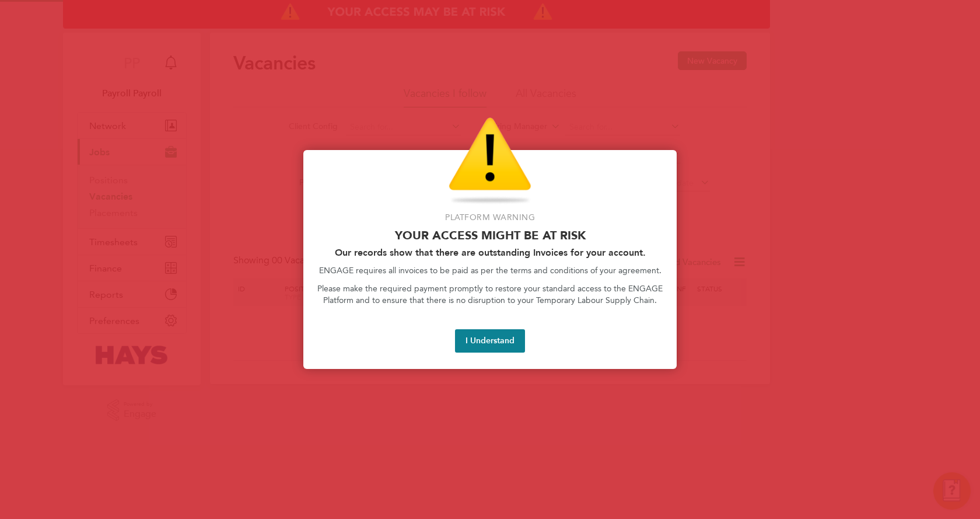  I want to click on h2: Our records show that there are outstanding Invoices for your account., so click(490, 252).